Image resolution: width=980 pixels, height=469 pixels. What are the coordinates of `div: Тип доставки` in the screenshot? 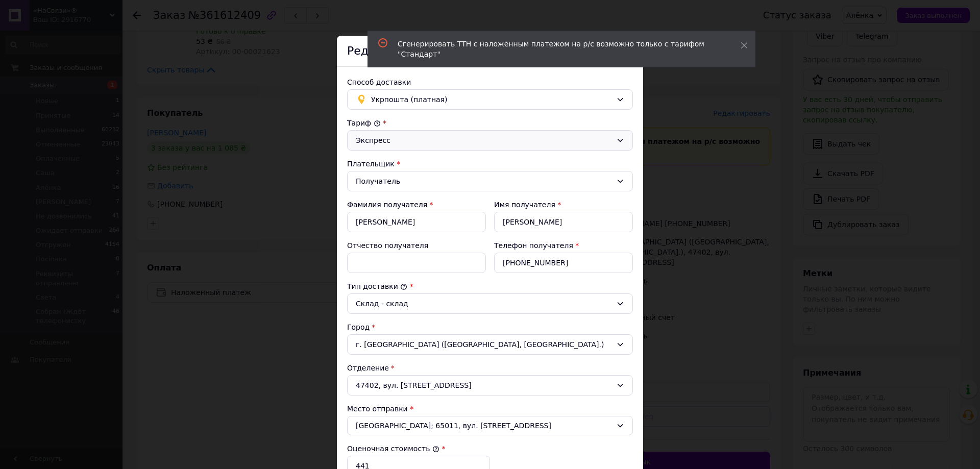 It's located at (490, 286).